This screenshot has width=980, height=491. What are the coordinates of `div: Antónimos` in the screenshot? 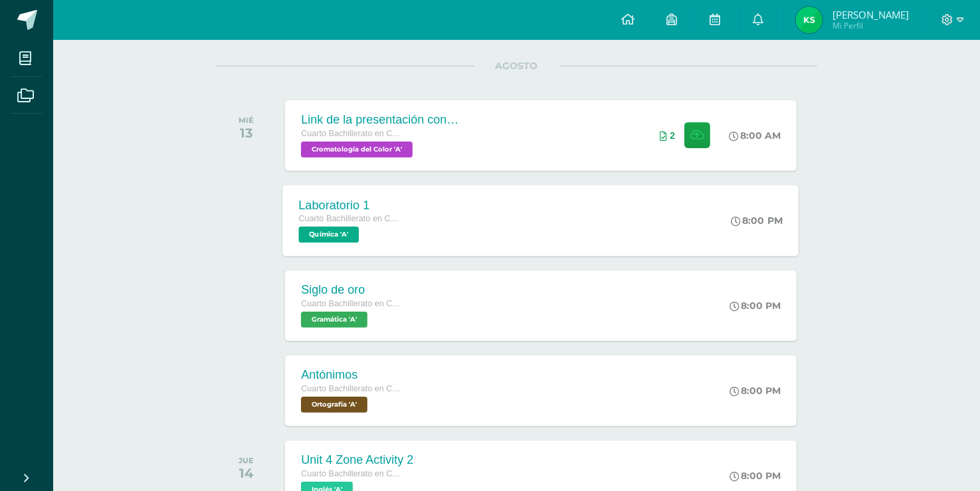 It's located at (351, 375).